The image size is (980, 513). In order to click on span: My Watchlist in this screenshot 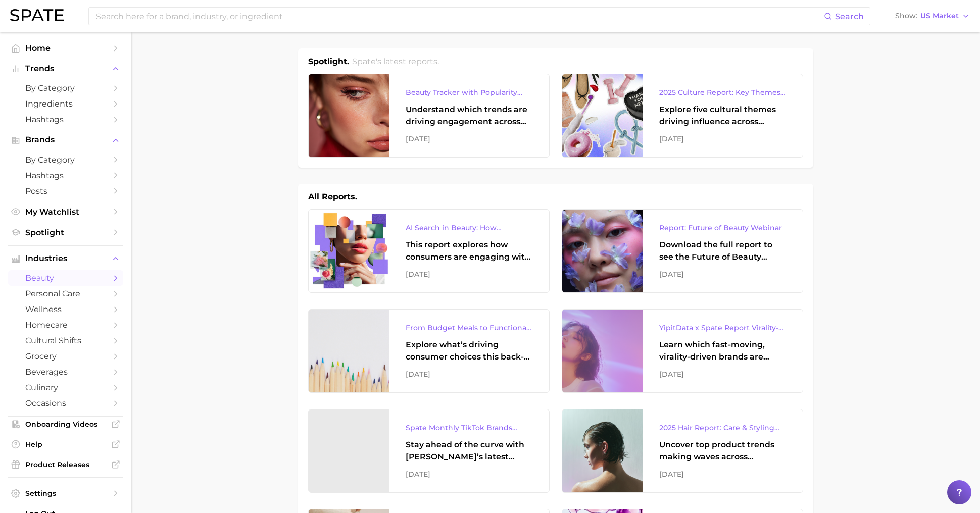, I will do `click(65, 211)`.